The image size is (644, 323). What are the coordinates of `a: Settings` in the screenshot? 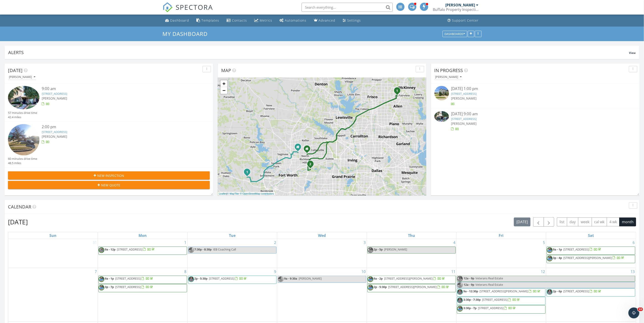 It's located at (352, 21).